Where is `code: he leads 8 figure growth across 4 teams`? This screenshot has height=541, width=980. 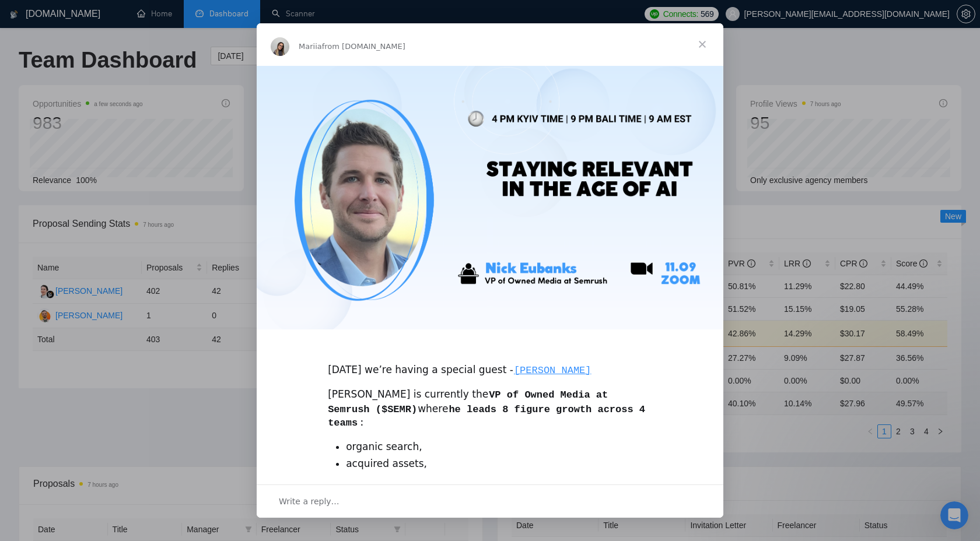 code: he leads 8 figure growth across 4 teams is located at coordinates (486, 416).